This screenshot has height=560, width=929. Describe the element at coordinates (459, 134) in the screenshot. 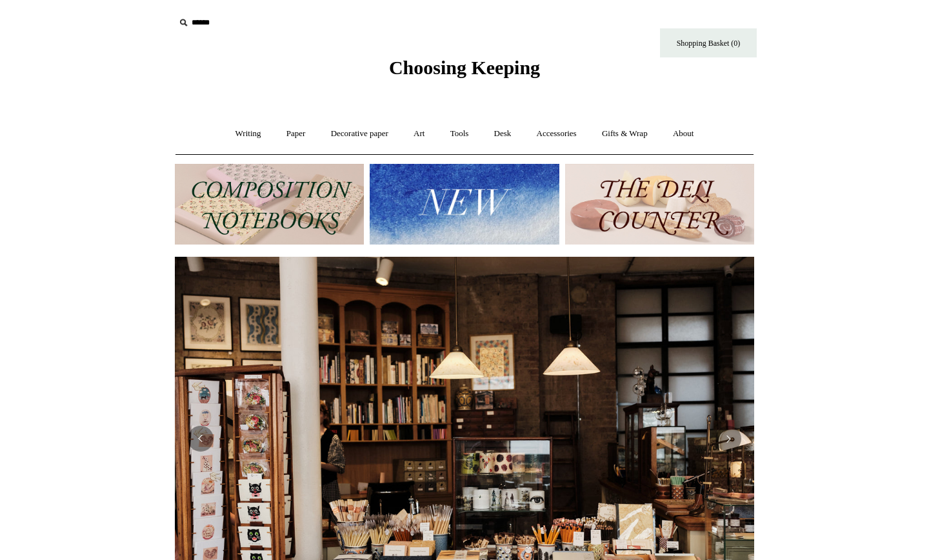

I see `a: Tools` at that location.